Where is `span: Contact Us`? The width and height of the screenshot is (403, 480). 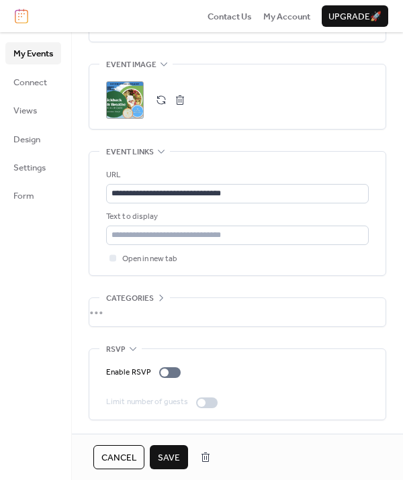 span: Contact Us is located at coordinates (230, 17).